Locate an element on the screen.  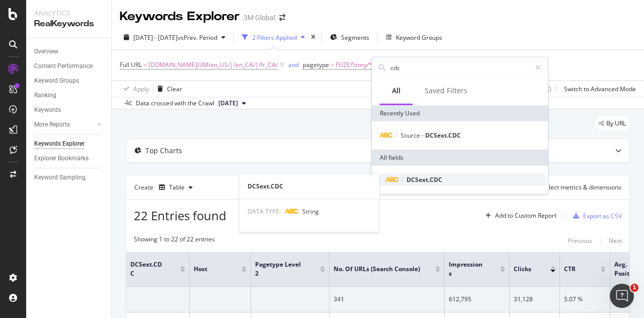
div: Table is located at coordinates (177, 187).